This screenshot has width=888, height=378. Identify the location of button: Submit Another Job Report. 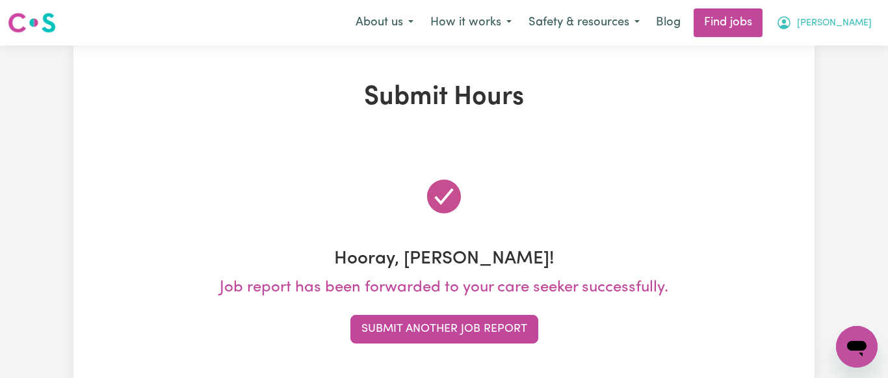
(444, 329).